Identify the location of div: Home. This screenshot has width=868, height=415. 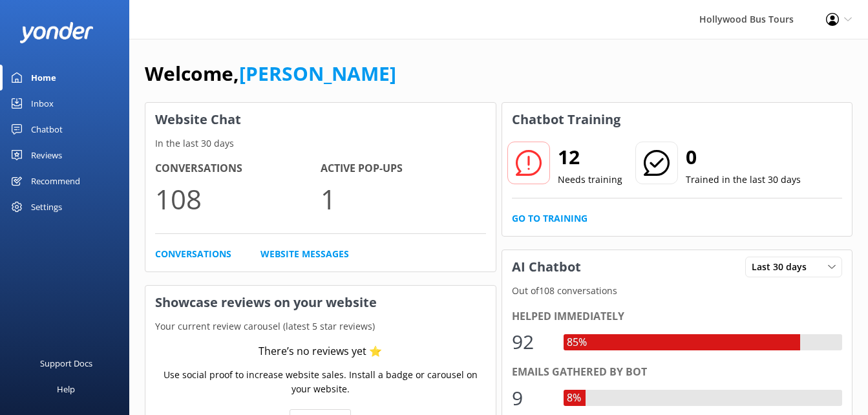
(43, 77).